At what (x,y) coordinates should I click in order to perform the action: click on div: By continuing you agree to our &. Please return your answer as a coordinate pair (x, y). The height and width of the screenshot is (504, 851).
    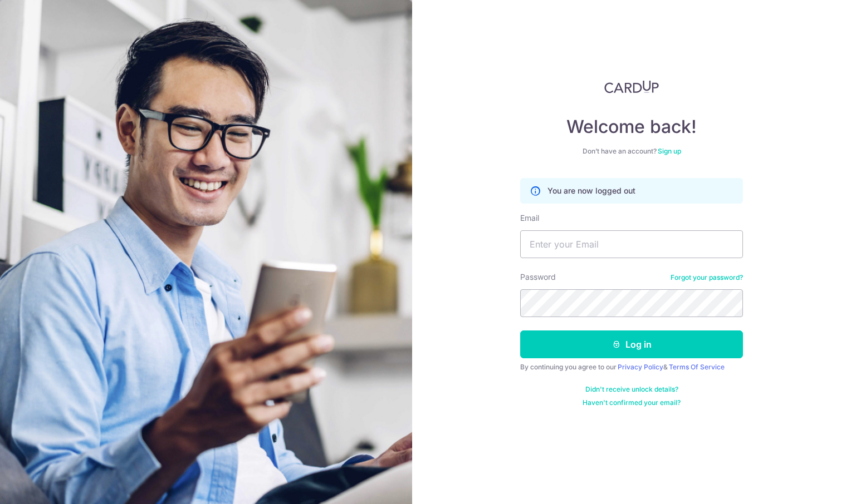
    Looking at the image, I should click on (631, 367).